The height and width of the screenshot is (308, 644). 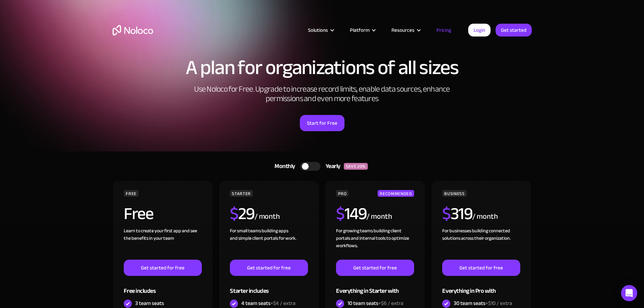 I want to click on a: Login, so click(x=479, y=30).